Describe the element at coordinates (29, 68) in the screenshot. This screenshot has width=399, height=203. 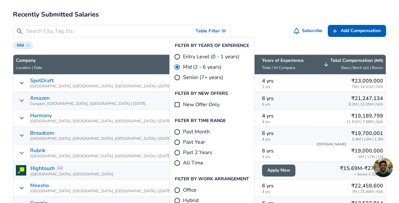
I see `span: Location | Date` at that location.